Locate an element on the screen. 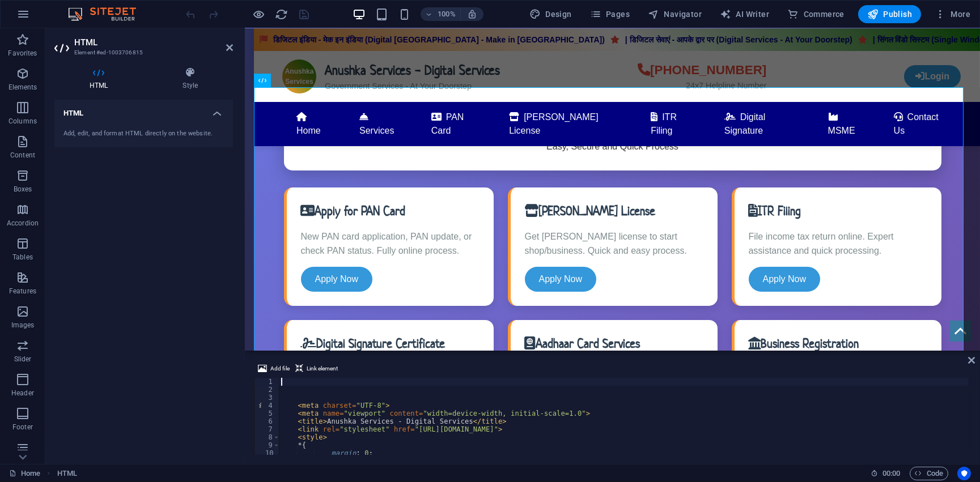  span: AI Writer is located at coordinates (744, 14).